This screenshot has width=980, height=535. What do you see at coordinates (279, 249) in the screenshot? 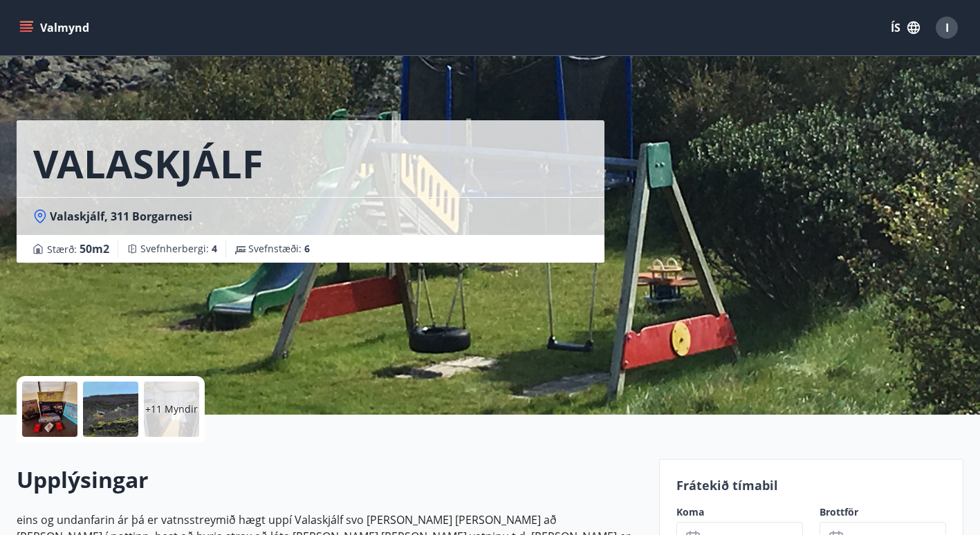
I see `span: Svefnstæði :` at bounding box center [279, 249].